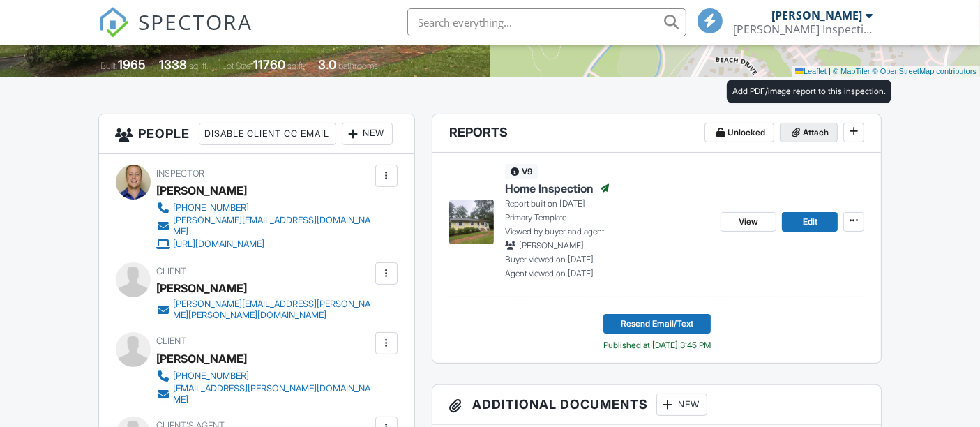 The height and width of the screenshot is (427, 980). I want to click on div: 1338, so click(173, 64).